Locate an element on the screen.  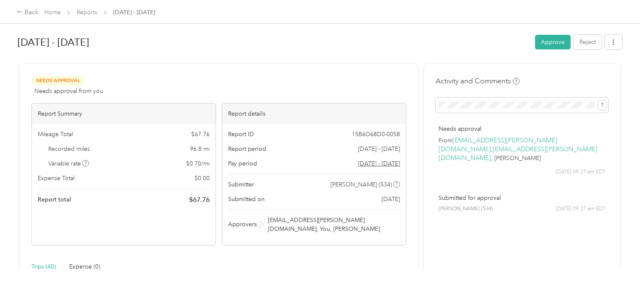
span: Pay period is located at coordinates (242, 163).